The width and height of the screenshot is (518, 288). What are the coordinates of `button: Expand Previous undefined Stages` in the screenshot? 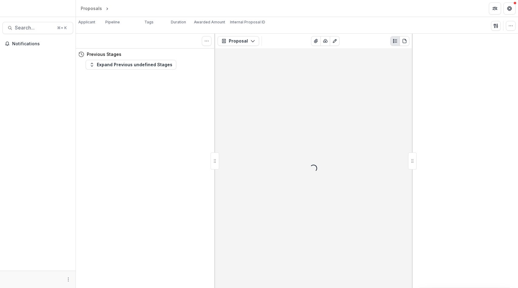 It's located at (131, 65).